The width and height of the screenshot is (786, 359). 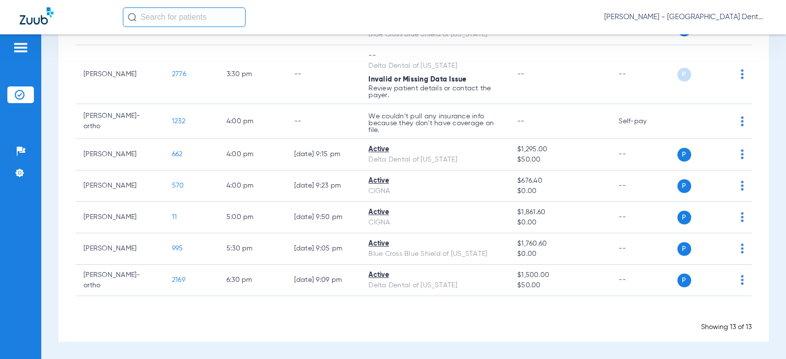 I want to click on span: $676.40, so click(x=560, y=181).